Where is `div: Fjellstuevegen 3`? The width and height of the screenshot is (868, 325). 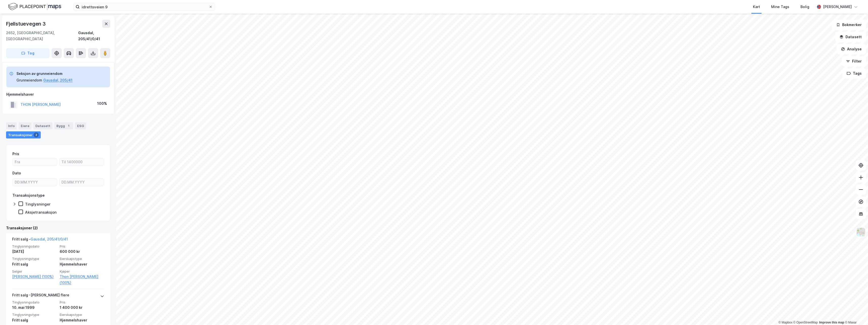
div: Fjellstuevegen 3 is located at coordinates (26, 24).